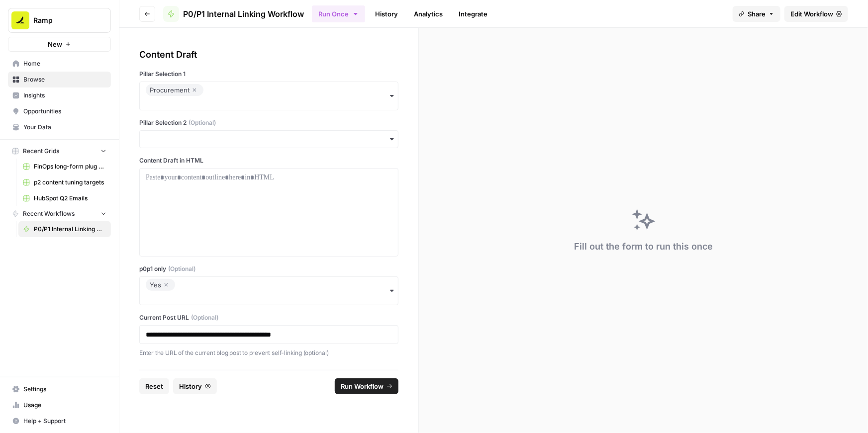 The height and width of the screenshot is (433, 868). Describe the element at coordinates (65, 198) in the screenshot. I see `a: HubSpot Q2 Emails` at that location.